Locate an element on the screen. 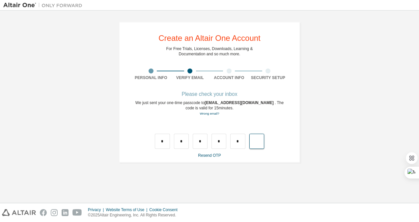 The height and width of the screenshot is (222, 419). div: Account Info is located at coordinates (229, 78).